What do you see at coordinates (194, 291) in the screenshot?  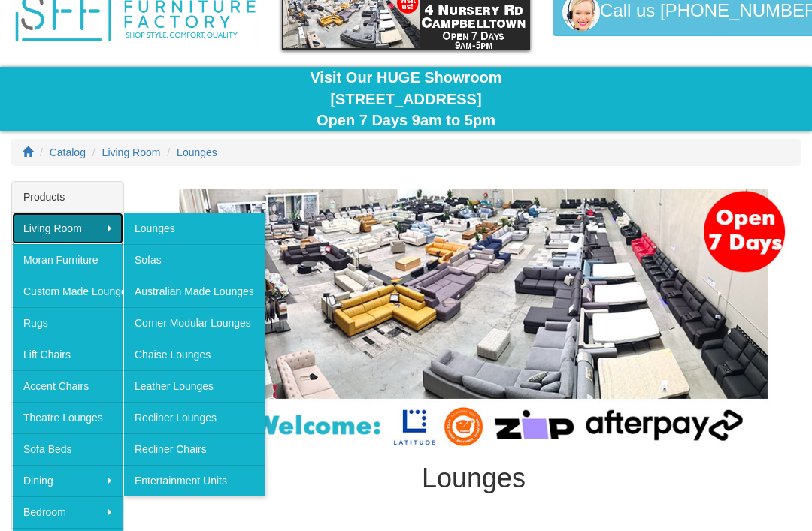 I see `a: Australian Made Lounges` at bounding box center [194, 291].